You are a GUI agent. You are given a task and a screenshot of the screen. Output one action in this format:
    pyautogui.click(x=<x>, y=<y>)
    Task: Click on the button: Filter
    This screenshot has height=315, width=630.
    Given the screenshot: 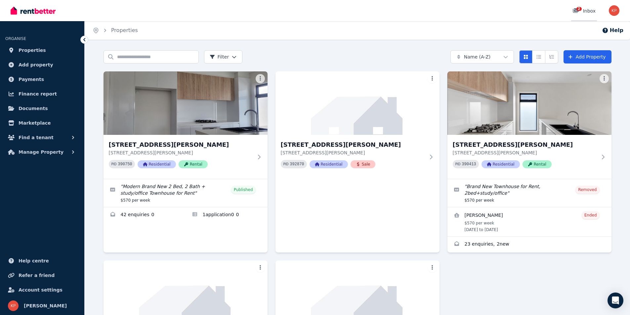 What is the action you would take?
    pyautogui.click(x=223, y=57)
    